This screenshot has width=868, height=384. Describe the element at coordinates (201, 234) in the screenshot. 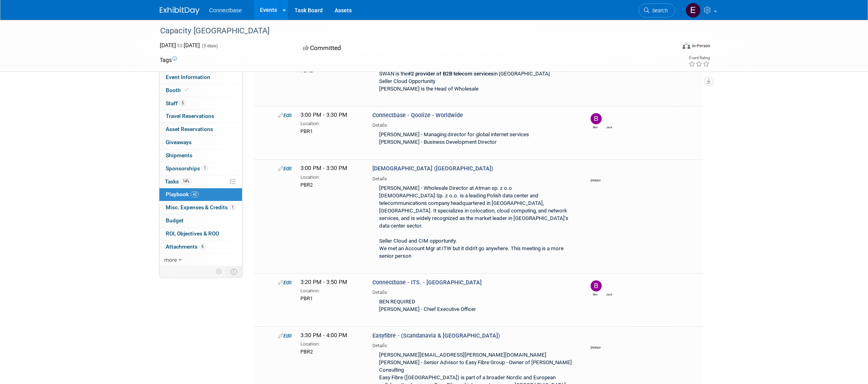

I see `a: ROI, Objectives & ROO` at that location.